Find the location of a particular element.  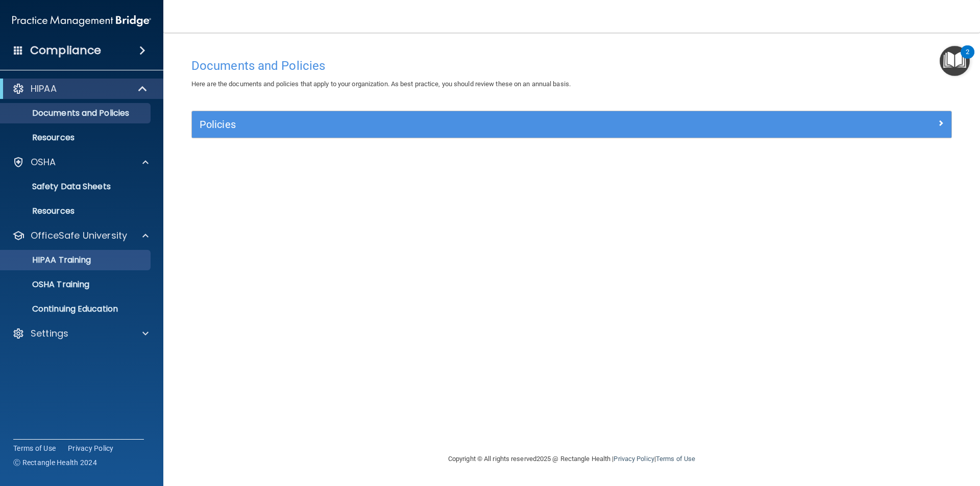

h4: Compliance is located at coordinates (65, 51).